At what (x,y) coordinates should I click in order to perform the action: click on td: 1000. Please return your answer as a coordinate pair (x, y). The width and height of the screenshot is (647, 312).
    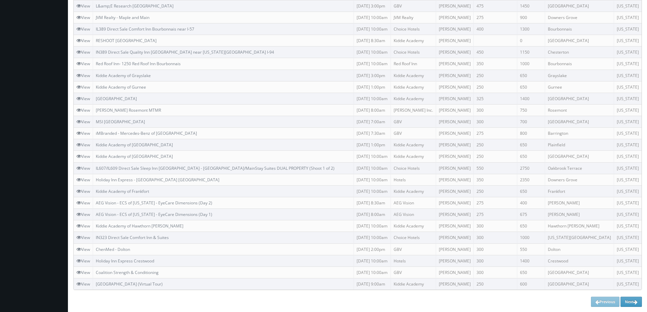
    Looking at the image, I should click on (531, 238).